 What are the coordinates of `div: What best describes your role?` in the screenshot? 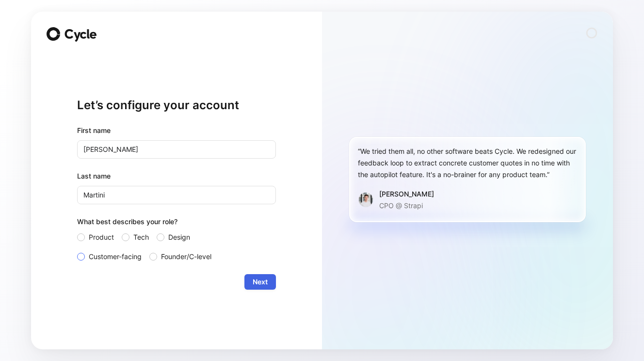 It's located at (176, 223).